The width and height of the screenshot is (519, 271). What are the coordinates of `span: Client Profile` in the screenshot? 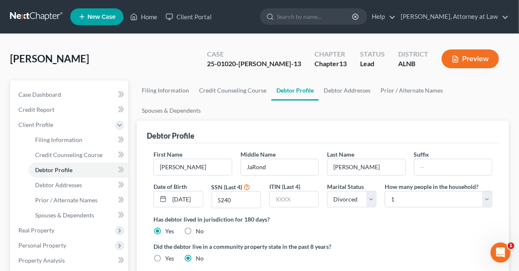 It's located at (36, 124).